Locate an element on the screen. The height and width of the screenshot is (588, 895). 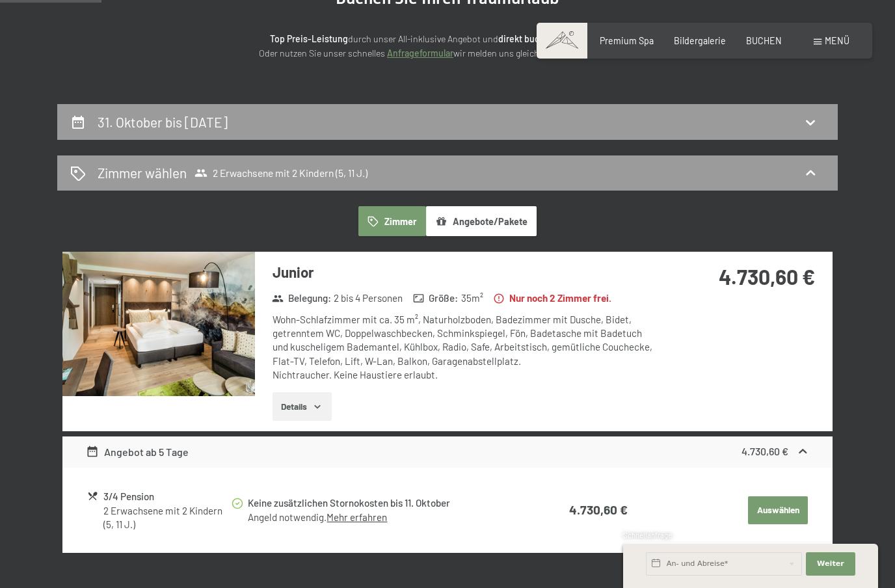
strong: Belegung : is located at coordinates (301, 298).